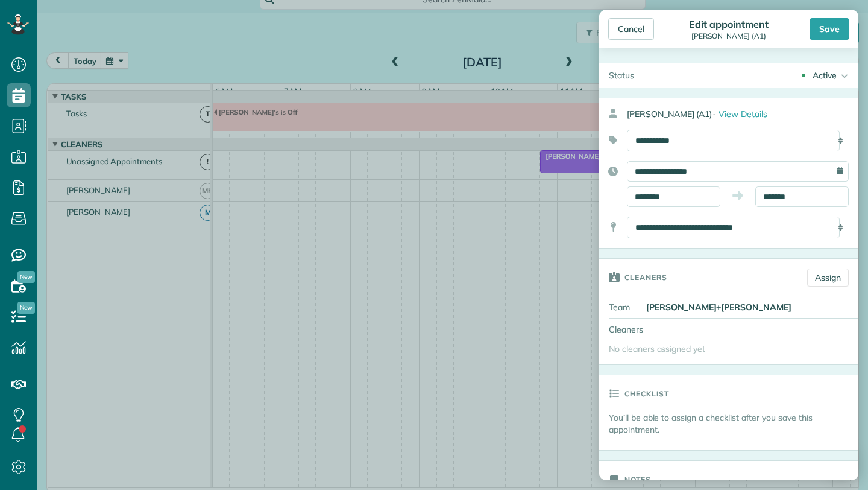 The image size is (868, 490). Describe the element at coordinates (620, 307) in the screenshot. I see `div: Team` at that location.